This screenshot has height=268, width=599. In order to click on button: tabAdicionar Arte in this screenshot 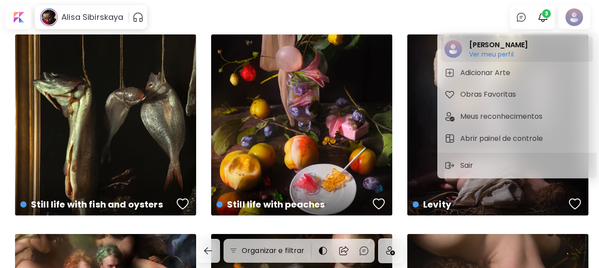, I will do `click(517, 73)`.